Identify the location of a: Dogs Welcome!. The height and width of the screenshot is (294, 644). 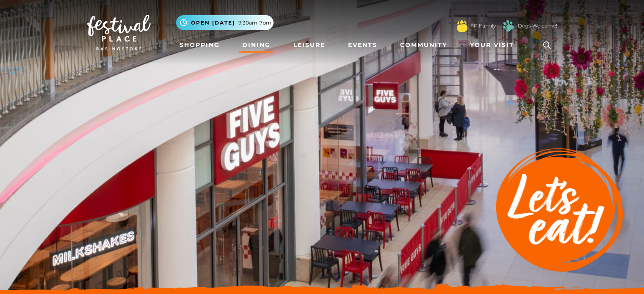
(537, 26).